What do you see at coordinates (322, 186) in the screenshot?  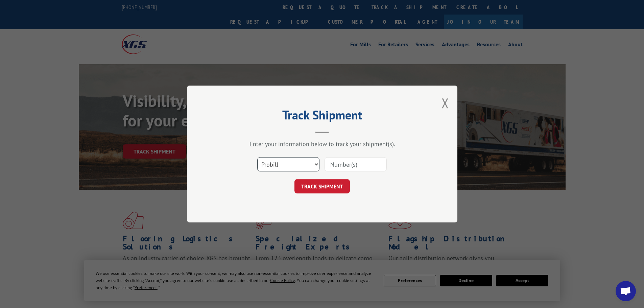 I see `button: TRACK SHIPMENT` at bounding box center [322, 186].